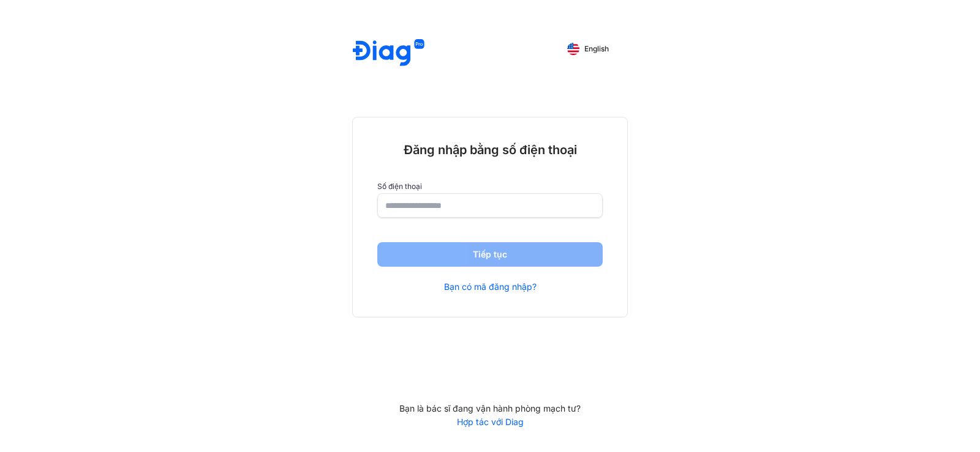 This screenshot has width=980, height=452. I want to click on label: Số điện thoại, so click(490, 187).